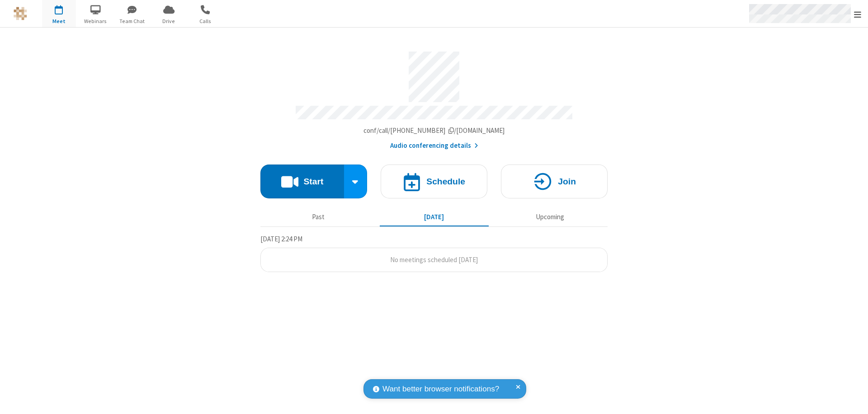  Describe the element at coordinates (355, 182) in the screenshot. I see `div: Start conference options` at that location.